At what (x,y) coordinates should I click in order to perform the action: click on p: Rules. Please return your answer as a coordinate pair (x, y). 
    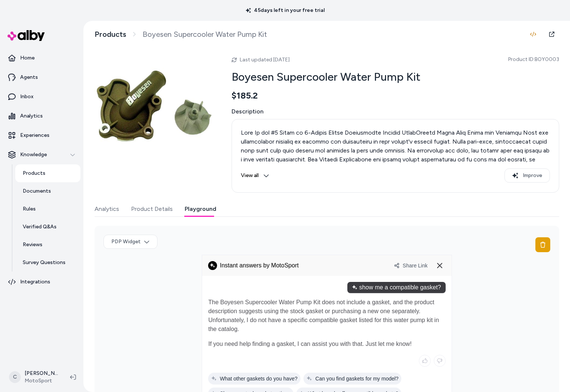
    Looking at the image, I should click on (29, 209).